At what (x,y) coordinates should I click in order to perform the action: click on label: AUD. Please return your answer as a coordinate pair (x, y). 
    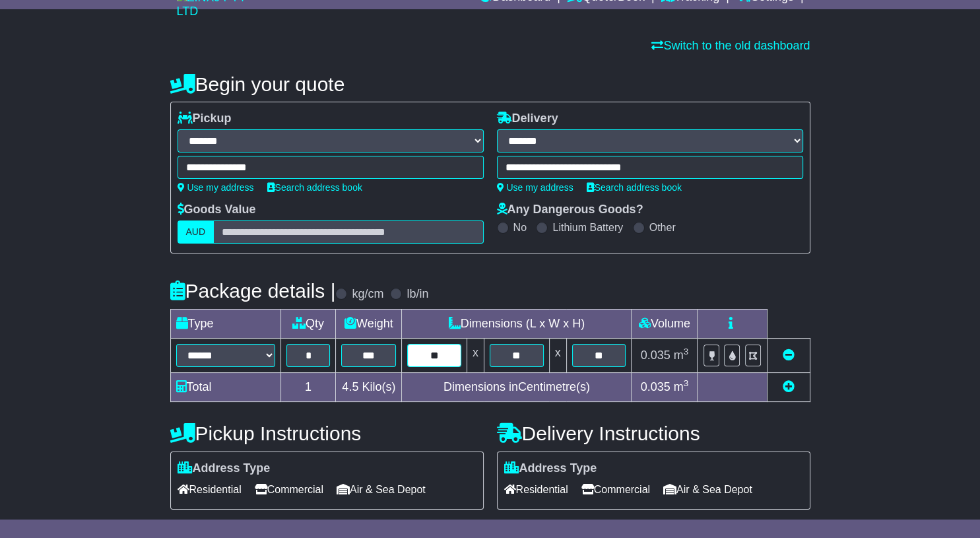
    Looking at the image, I should click on (196, 231).